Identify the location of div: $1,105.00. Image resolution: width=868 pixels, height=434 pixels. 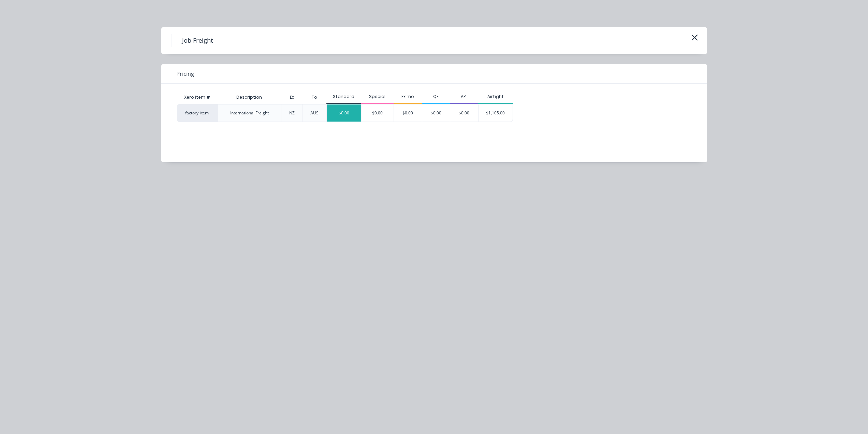
(496, 113).